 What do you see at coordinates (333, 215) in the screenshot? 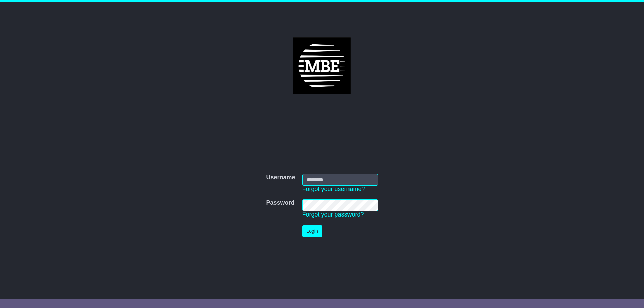
I see `a: Forgot your password?` at bounding box center [333, 215].